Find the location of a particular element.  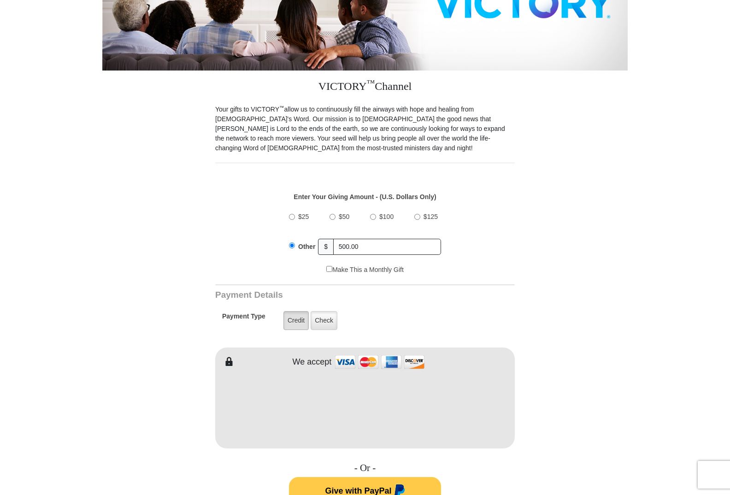

input: Make This a Monthly Gift is located at coordinates (329, 269).